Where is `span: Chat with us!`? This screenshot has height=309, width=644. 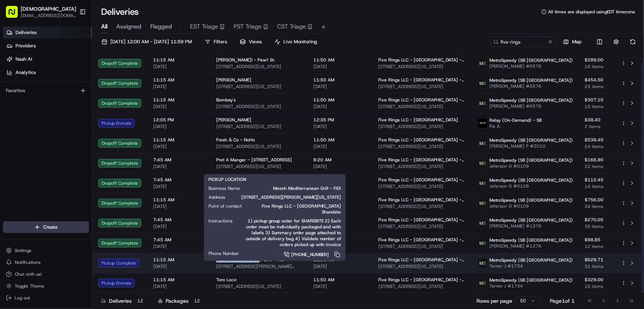
span: Chat with us! is located at coordinates (28, 274).